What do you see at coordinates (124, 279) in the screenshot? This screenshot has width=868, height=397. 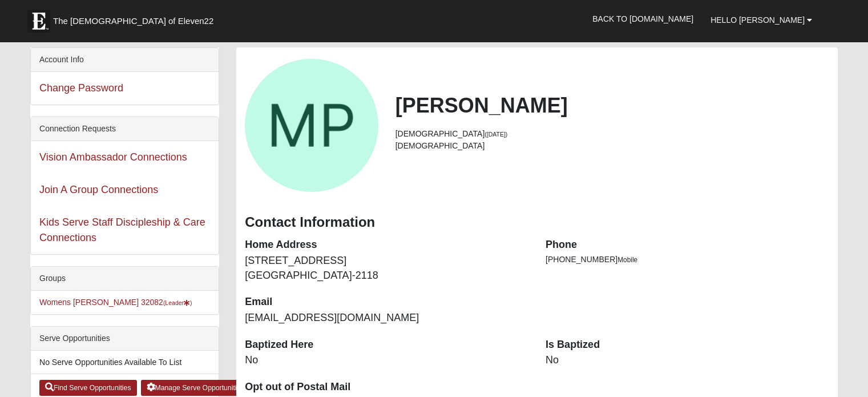 I see `div: Groups` at bounding box center [124, 279].